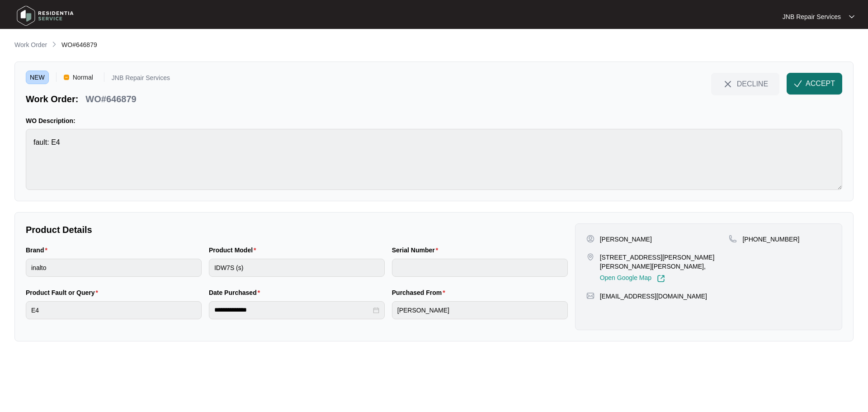 This screenshot has width=868, height=412. What do you see at coordinates (798, 84) in the screenshot?
I see `img: check-Icon` at bounding box center [798, 84].